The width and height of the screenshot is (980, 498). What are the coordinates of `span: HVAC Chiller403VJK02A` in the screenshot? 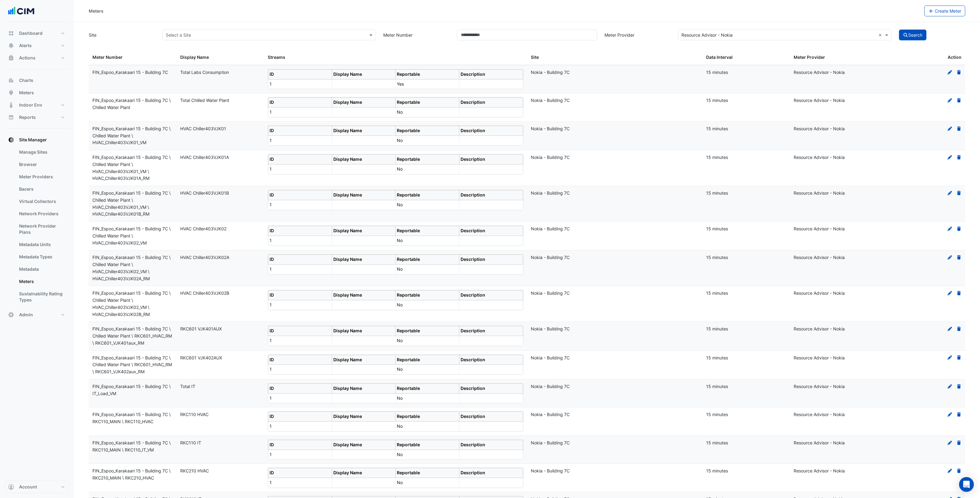 It's located at (204, 258).